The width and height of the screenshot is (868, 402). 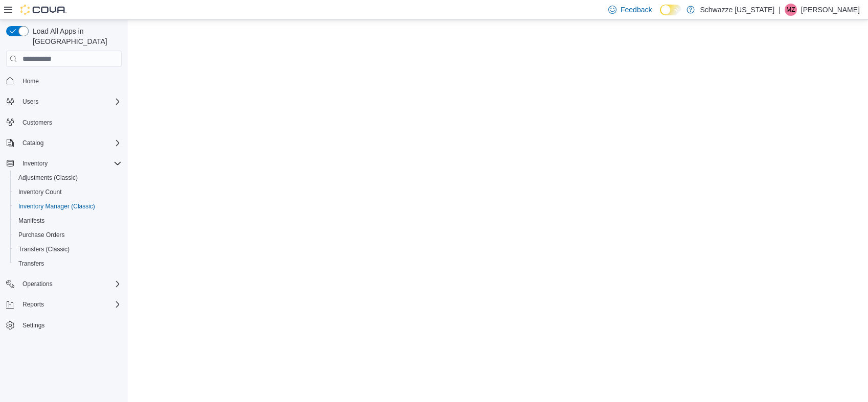 I want to click on span: Dark Mode, so click(x=660, y=15).